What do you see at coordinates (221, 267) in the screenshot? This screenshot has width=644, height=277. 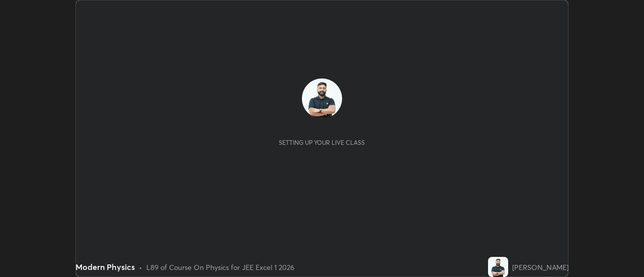 I see `div: L89 of Course On Physics for JEE Excel 1 2026` at bounding box center [221, 267].